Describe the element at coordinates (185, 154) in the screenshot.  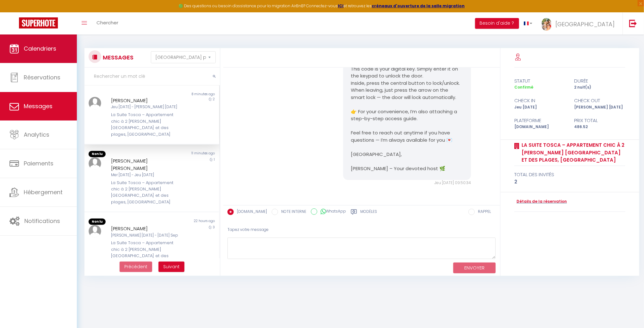
I see `div: 11 minutes ago` at that location.